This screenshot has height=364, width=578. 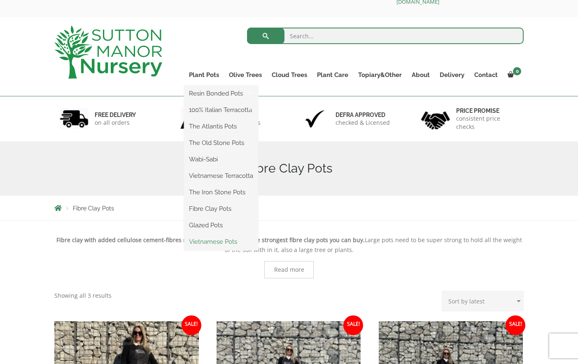 I want to click on a: Plant Pots, so click(x=204, y=75).